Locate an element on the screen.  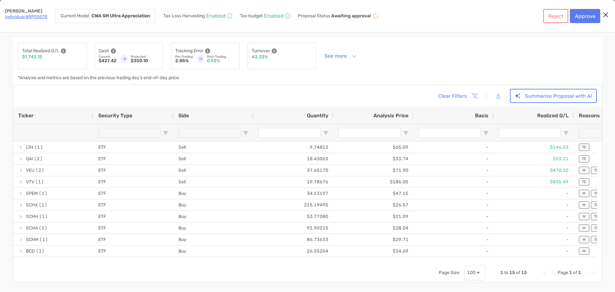
div: 15.95132 is located at coordinates (293, 262).